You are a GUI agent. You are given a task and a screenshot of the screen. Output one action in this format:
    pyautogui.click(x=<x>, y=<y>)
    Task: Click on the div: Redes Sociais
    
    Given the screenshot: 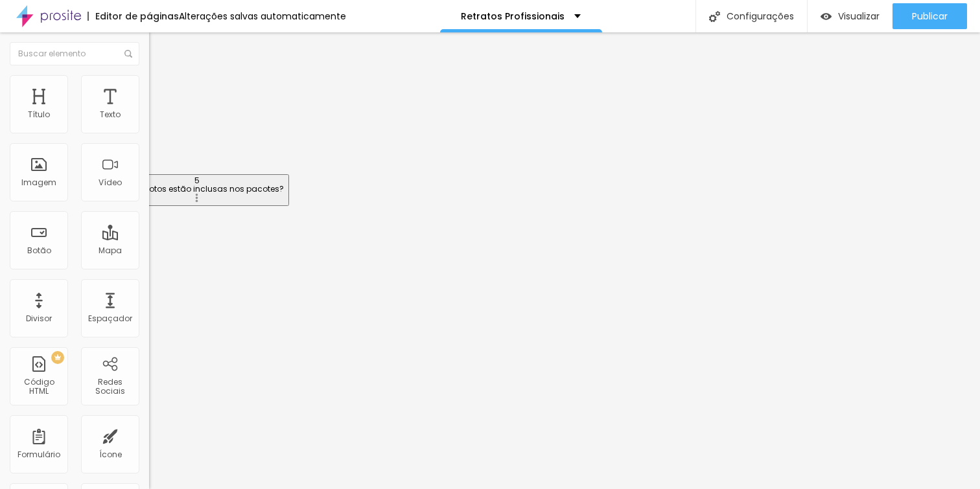 What is the action you would take?
    pyautogui.click(x=110, y=387)
    